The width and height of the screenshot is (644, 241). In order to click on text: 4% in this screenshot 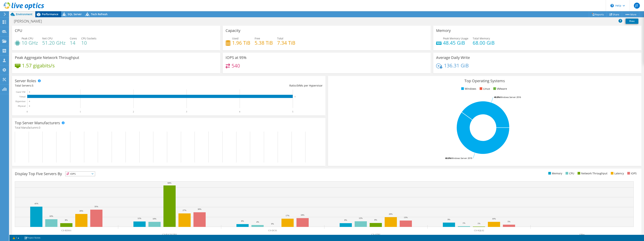, I will do `click(258, 222)`.